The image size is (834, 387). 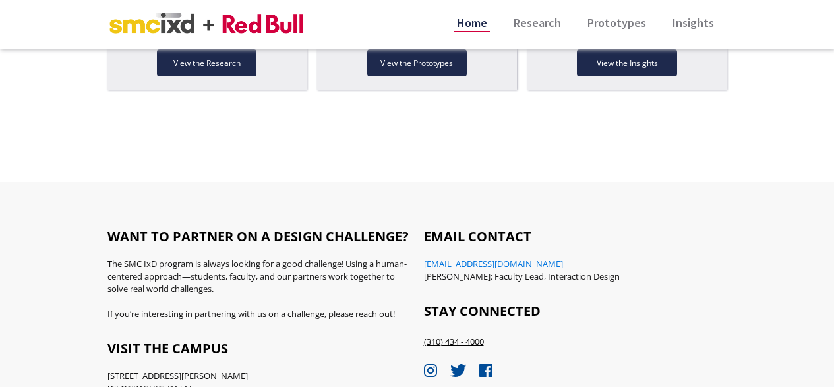 I want to click on a: View the Insights, so click(x=626, y=63).